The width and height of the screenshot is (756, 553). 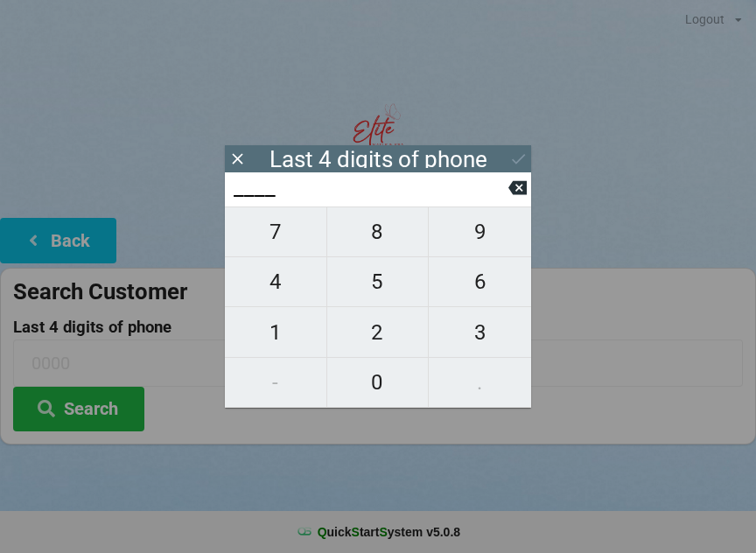 What do you see at coordinates (479, 281) in the screenshot?
I see `span: 6` at bounding box center [479, 281].